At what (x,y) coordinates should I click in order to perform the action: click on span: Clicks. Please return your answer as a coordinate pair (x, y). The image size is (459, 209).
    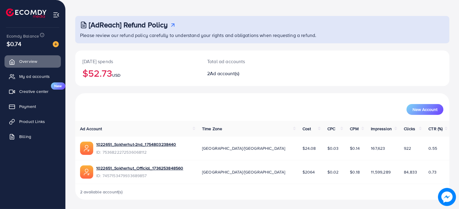
    Looking at the image, I should click on (410, 128).